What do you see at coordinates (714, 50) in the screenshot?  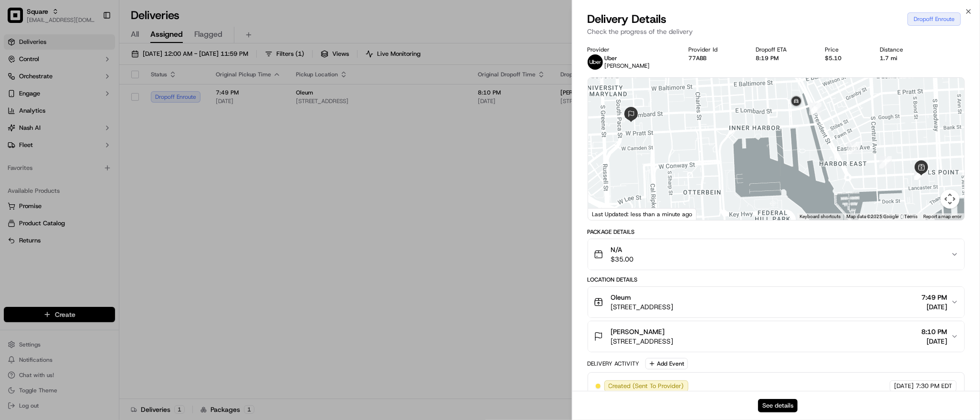 I see `div: Provider Id` at bounding box center [714, 50].